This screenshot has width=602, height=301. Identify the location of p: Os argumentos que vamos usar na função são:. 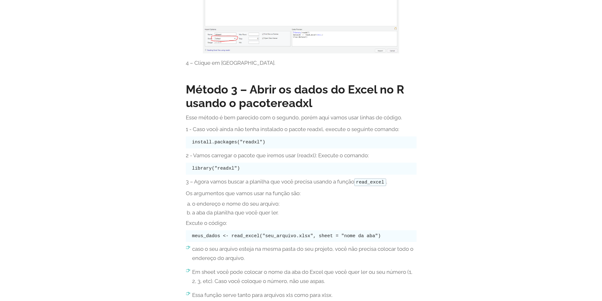
(301, 193).